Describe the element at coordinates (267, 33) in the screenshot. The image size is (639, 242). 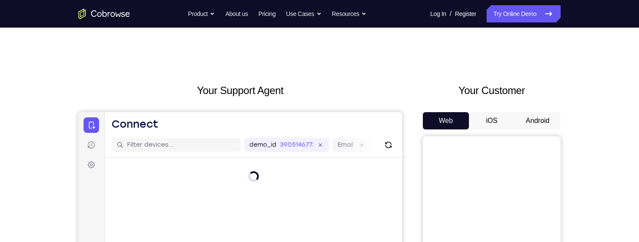
I see `label: Email` at that location.